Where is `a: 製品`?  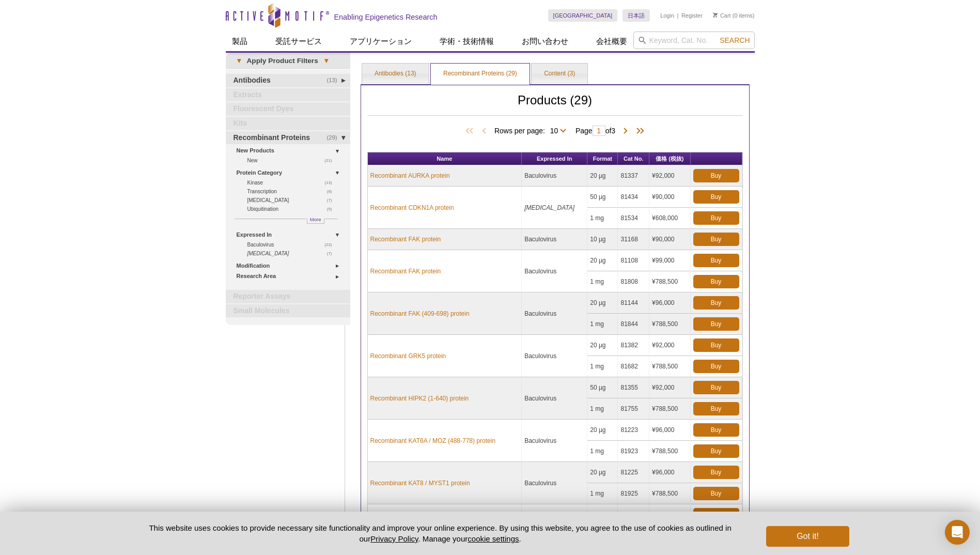 a: 製品 is located at coordinates (240, 41).